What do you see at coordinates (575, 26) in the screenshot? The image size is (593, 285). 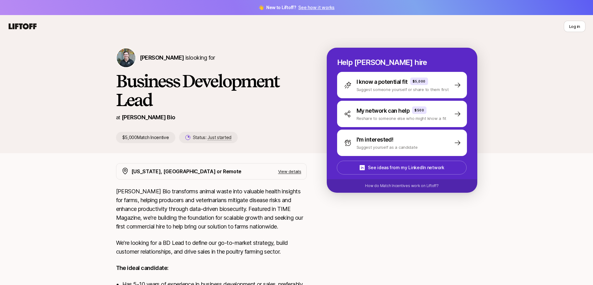 I see `button: Log in` at bounding box center [575, 26].